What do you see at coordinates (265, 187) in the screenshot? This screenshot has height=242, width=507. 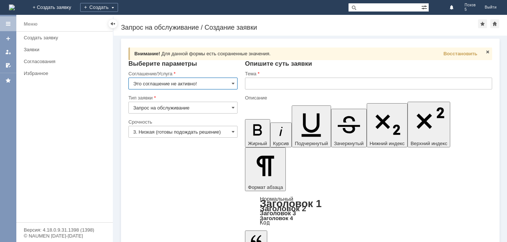 I see `span: Формат абзаца` at bounding box center [265, 187].